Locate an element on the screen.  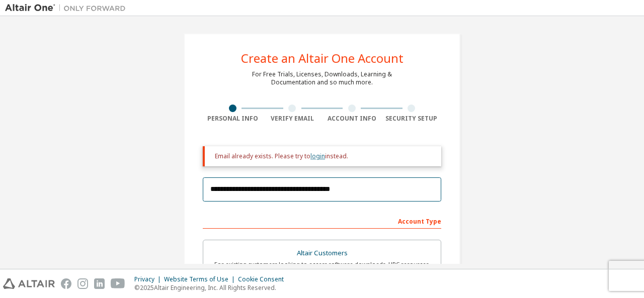
p: © 2025 Altair Engineering, Inc. All Rights Reserved. is located at coordinates (212, 288).